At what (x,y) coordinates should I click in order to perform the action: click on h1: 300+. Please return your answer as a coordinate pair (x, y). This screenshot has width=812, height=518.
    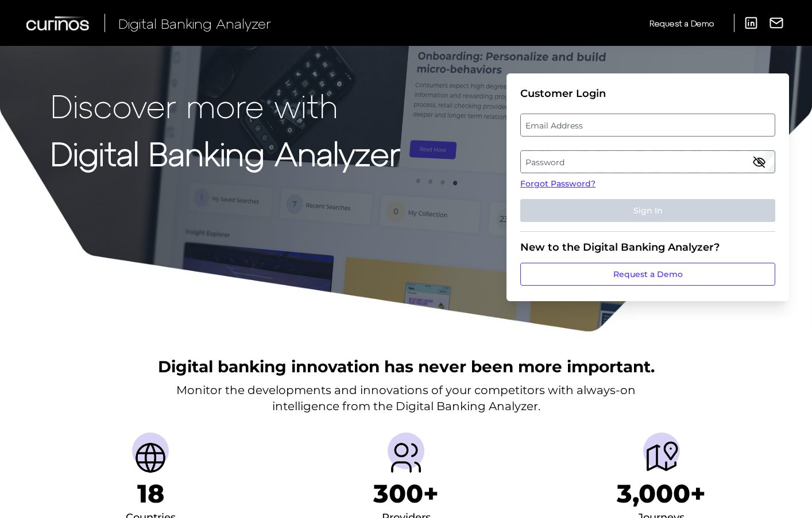
    Looking at the image, I should click on (406, 493).